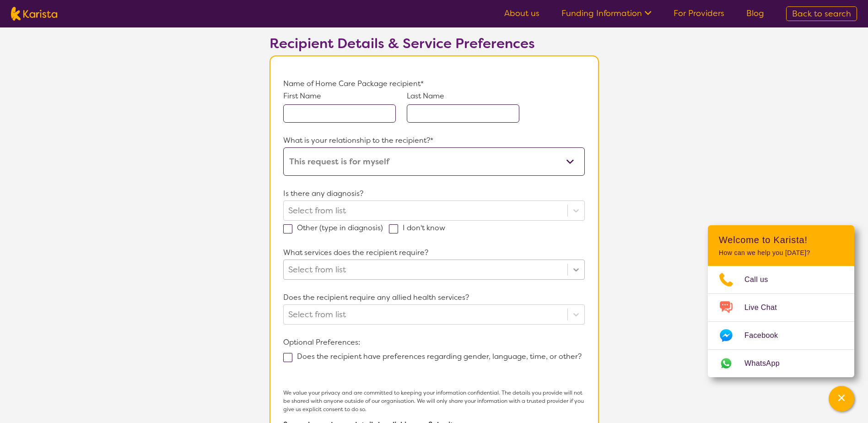 The image size is (868, 423). Describe the element at coordinates (606, 13) in the screenshot. I see `a: Funding Information` at that location.